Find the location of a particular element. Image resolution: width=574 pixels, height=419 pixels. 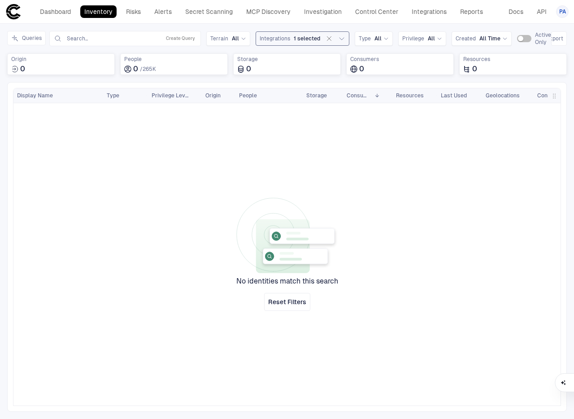

span: All Time is located at coordinates (489, 39).